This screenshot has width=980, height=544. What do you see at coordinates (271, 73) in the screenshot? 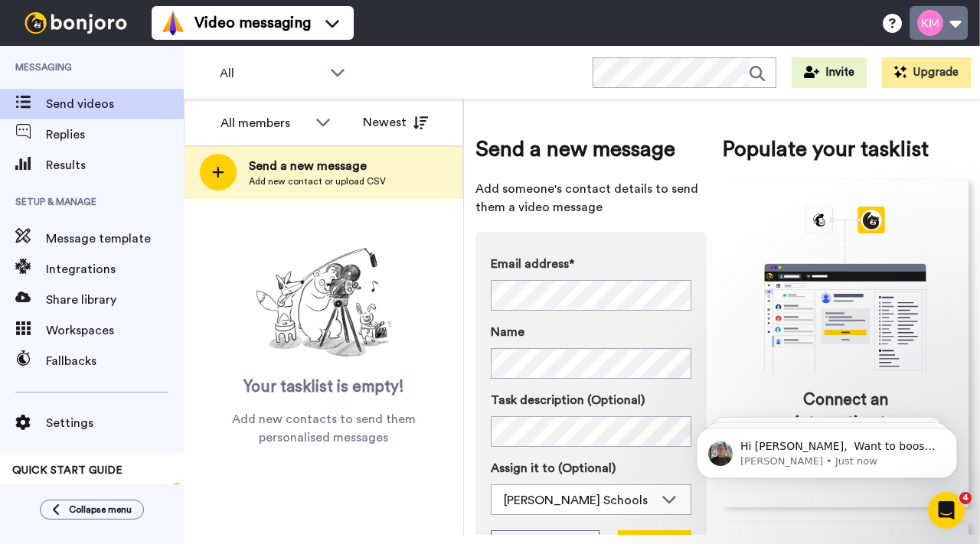
I see `span: All` at bounding box center [271, 73].